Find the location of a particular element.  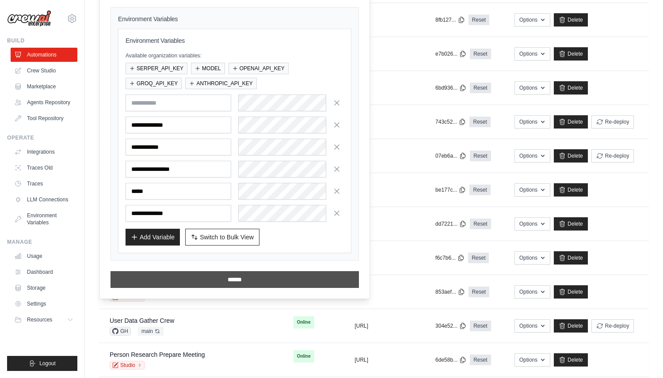

a: Tool Repository is located at coordinates (44, 118).